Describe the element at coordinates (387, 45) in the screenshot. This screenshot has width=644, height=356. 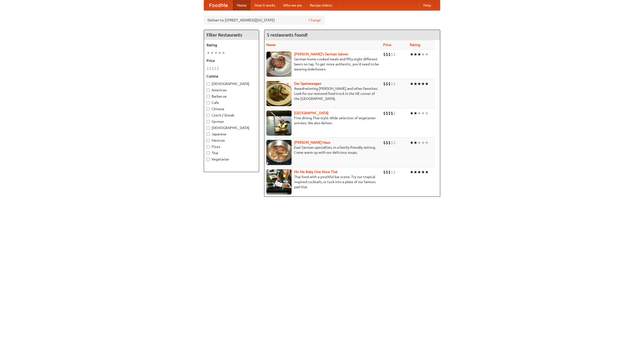
I see `a: Price` at that location.